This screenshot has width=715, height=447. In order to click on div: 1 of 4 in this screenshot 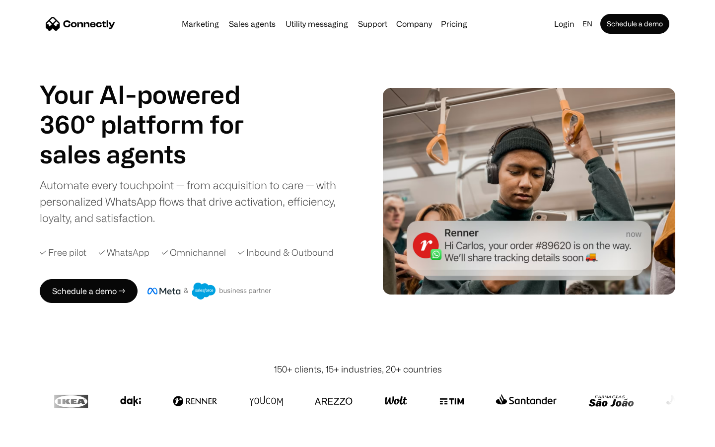, I will do `click(154, 154)`.